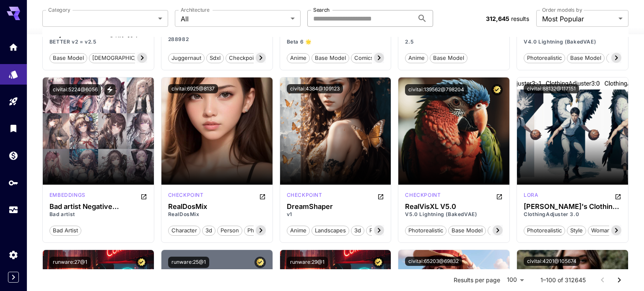 Image resolution: width=644 pixels, height=291 pixels. I want to click on div: Settings, so click(14, 255).